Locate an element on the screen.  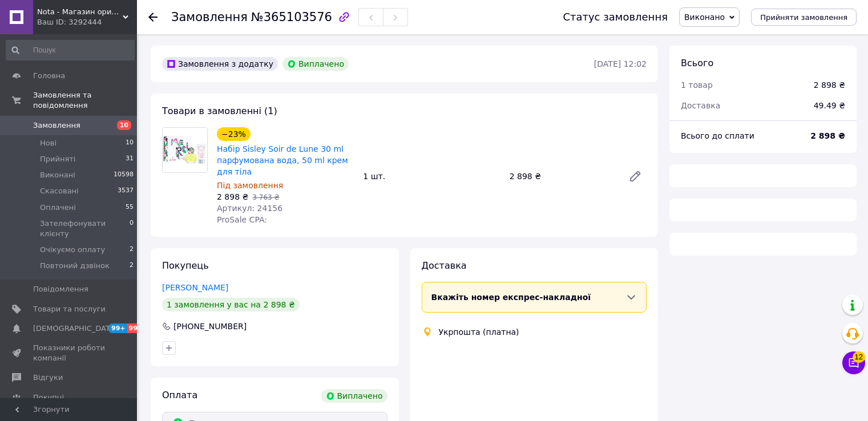
span: Очікуємо оплату is located at coordinates (73, 250).